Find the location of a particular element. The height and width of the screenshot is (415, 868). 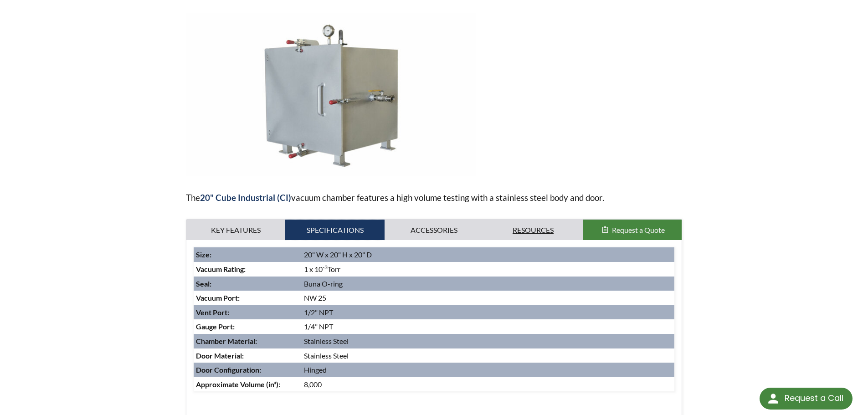

span: Request a Quote is located at coordinates (638, 230).